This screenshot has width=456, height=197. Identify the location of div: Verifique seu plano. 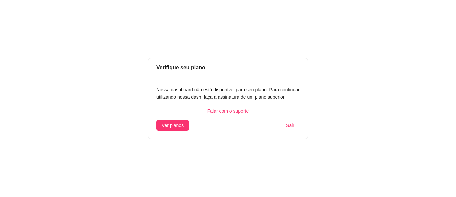
(228, 67).